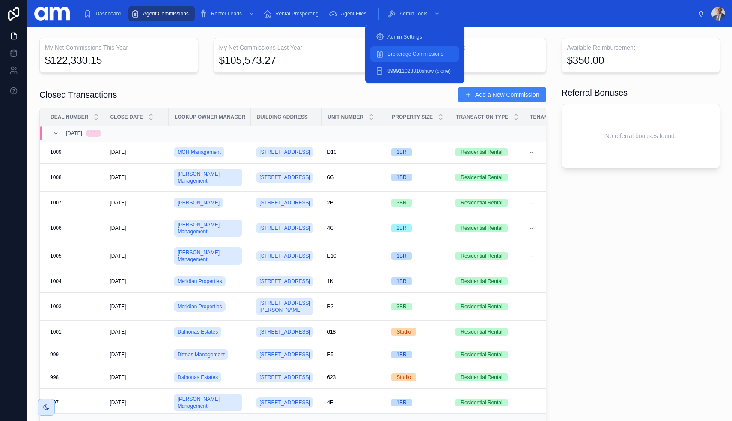 The width and height of the screenshot is (732, 421). I want to click on span: 1009, so click(56, 152).